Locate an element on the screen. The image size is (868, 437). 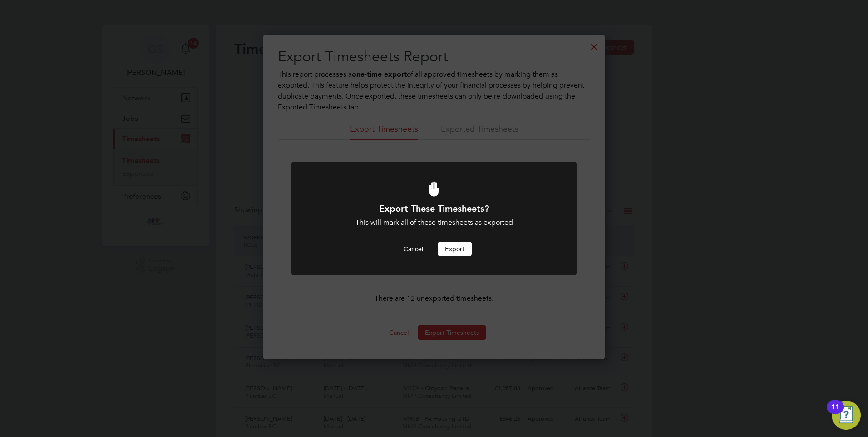
h1: Export These Timesheets? is located at coordinates (434, 209).